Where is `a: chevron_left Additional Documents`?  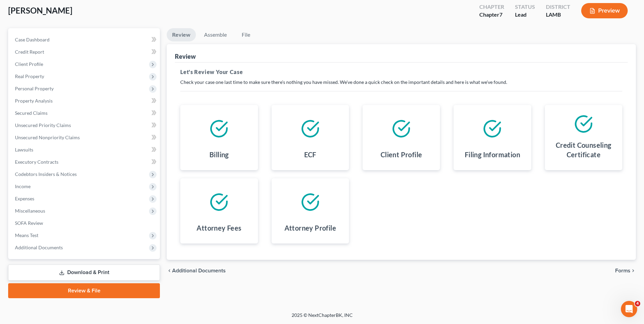
a: chevron_left Additional Documents is located at coordinates (196, 271).